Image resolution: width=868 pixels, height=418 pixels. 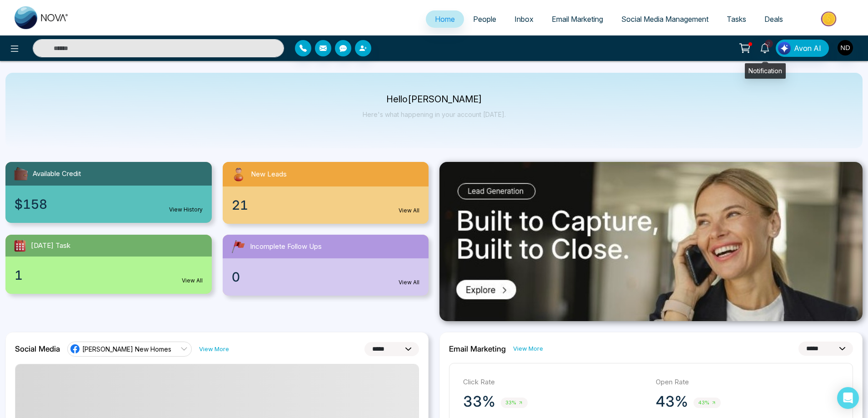 I want to click on span: Email Marketing, so click(x=577, y=19).